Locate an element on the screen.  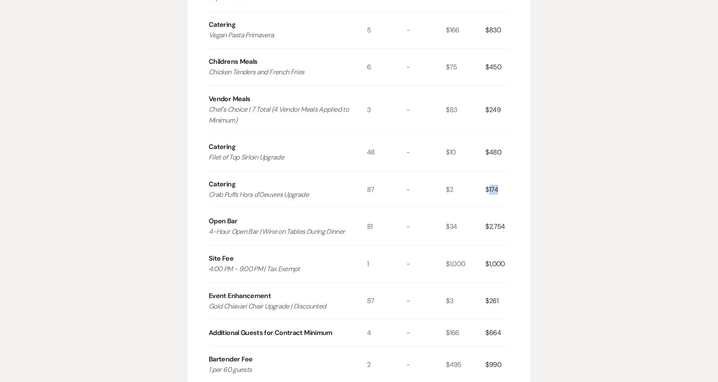
div: $83 is located at coordinates (466, 110).